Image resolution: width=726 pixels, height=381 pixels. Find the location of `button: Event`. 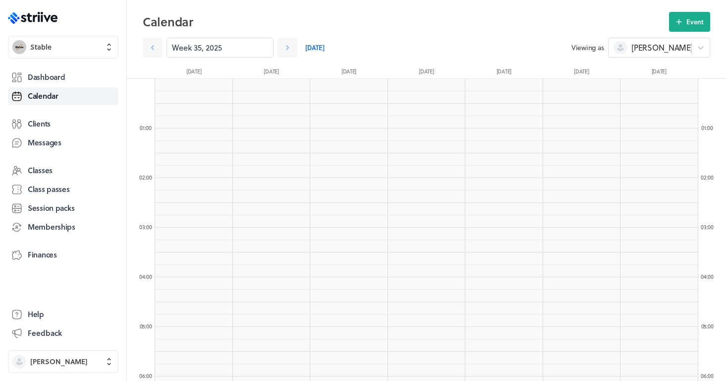

button: Event is located at coordinates (689, 22).